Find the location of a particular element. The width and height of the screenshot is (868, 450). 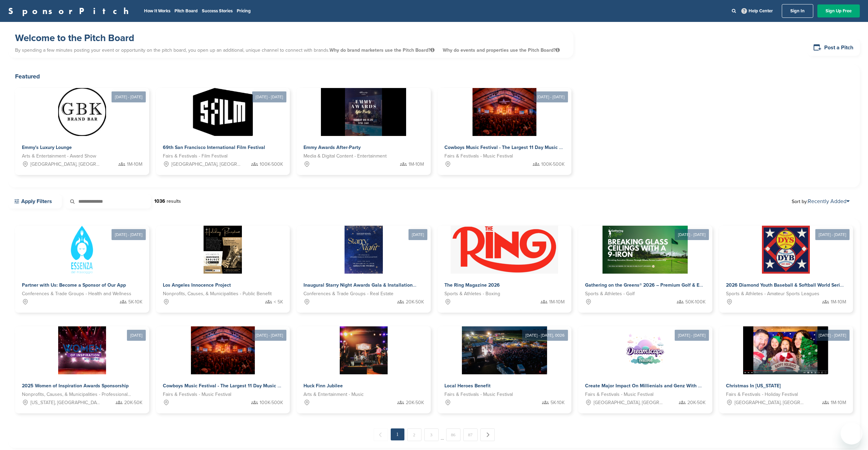

a: Sign In is located at coordinates (798, 11).